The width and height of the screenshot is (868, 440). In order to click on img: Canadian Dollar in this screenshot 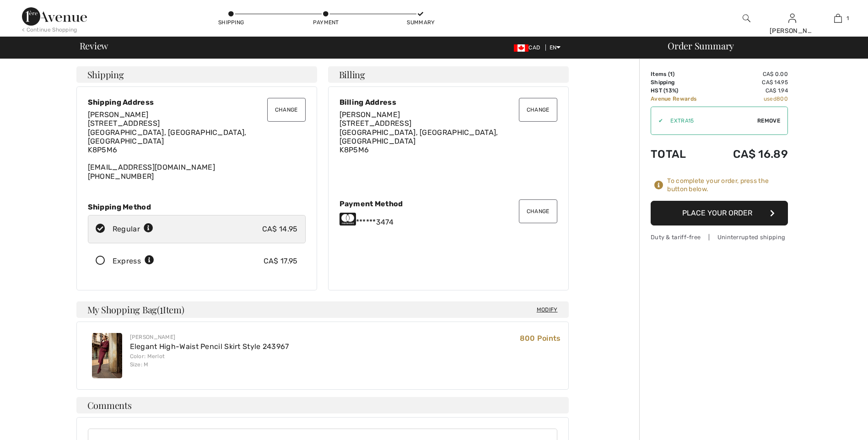, I will do `click(521, 48)`.